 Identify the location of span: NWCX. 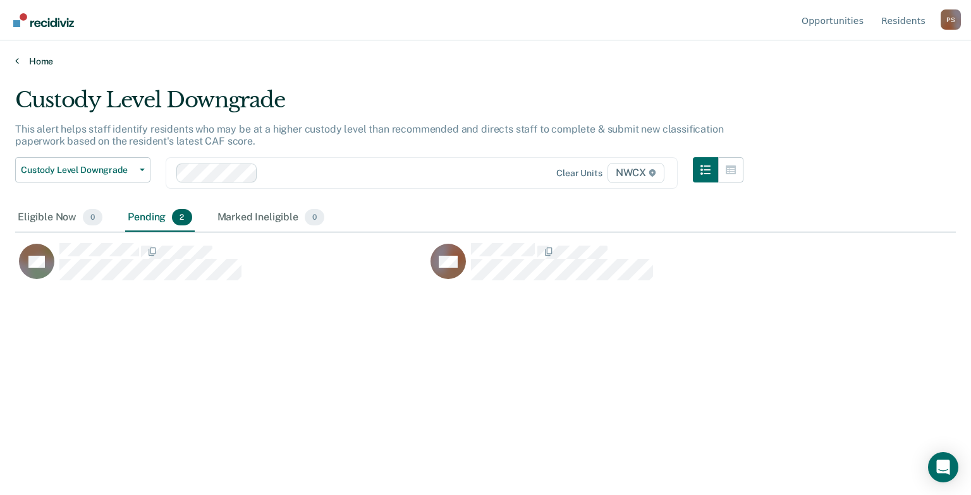
(636, 173).